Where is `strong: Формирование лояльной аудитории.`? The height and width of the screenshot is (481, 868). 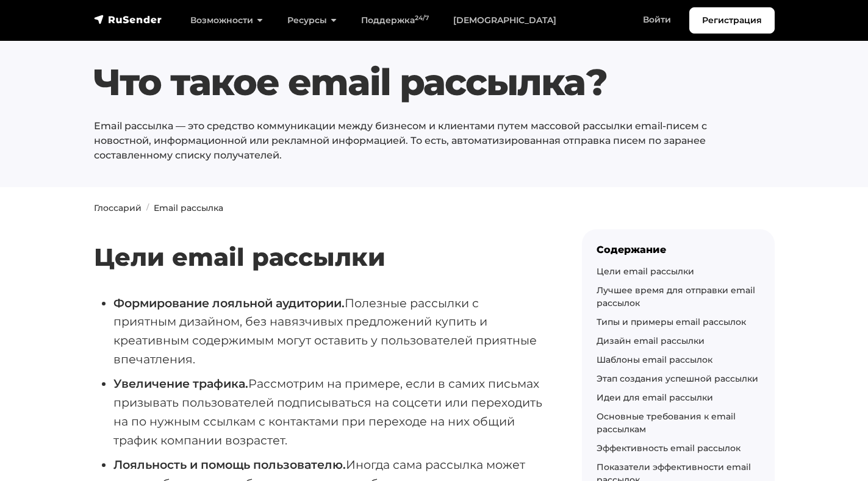 strong: Формирование лояльной аудитории. is located at coordinates (229, 303).